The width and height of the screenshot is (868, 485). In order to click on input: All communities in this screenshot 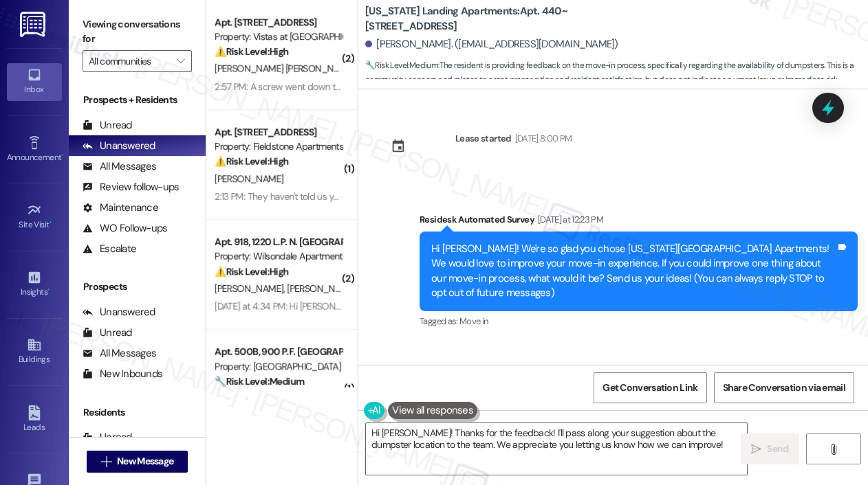, I will do `click(129, 61)`.